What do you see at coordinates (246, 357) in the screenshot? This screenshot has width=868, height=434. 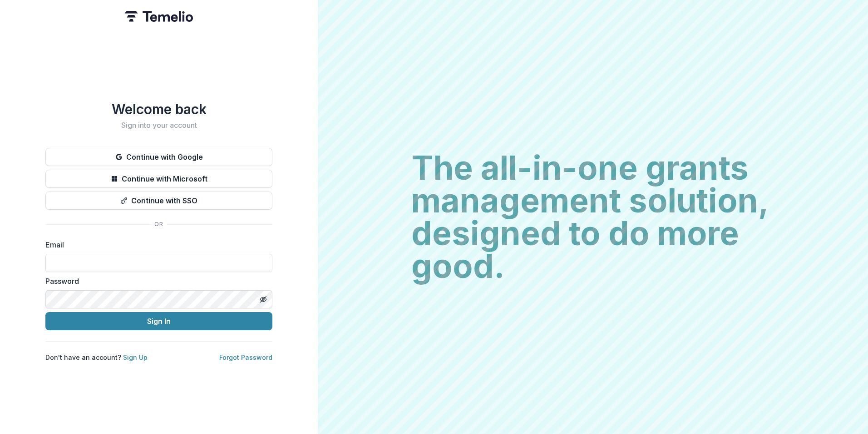 I see `a: Forgot Password` at bounding box center [246, 357].